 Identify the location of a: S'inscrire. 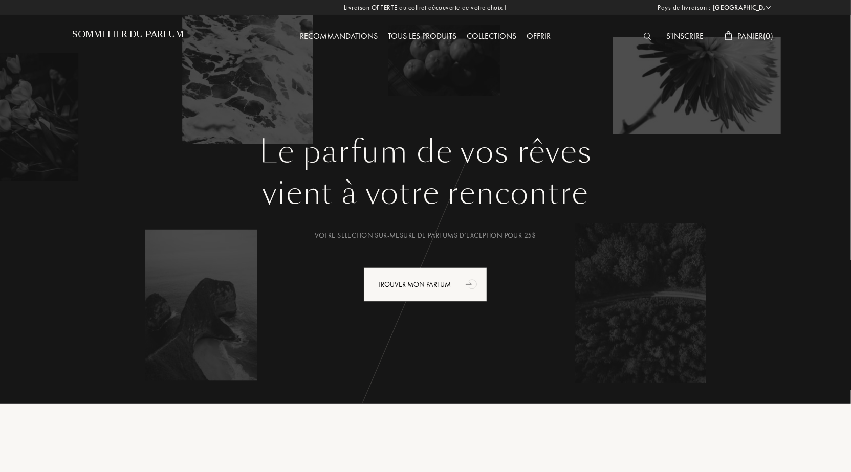
(685, 36).